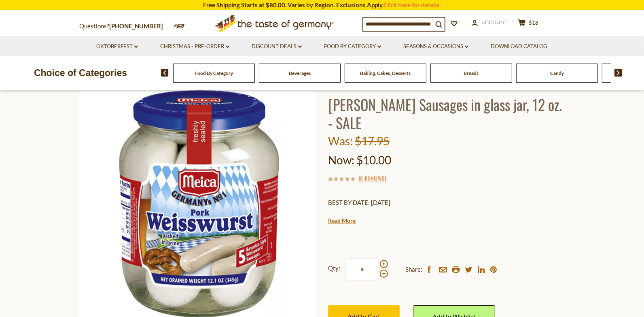 The height and width of the screenshot is (317, 644). I want to click on p: Questions?, so click(124, 27).